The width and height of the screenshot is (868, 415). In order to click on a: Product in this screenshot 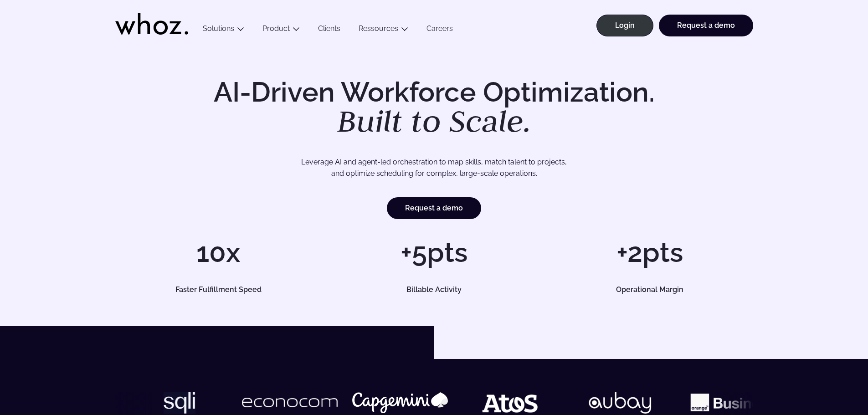, I will do `click(276, 28)`.